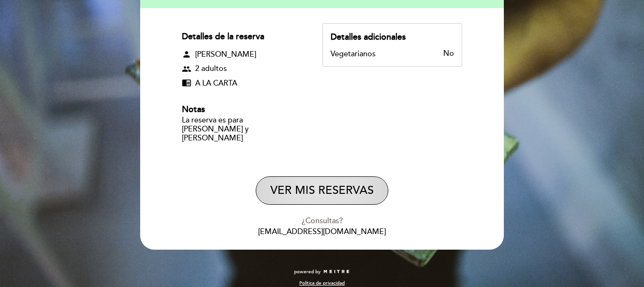 The width and height of the screenshot is (644, 287). Describe the element at coordinates (186, 55) in the screenshot. I see `span: person` at that location.